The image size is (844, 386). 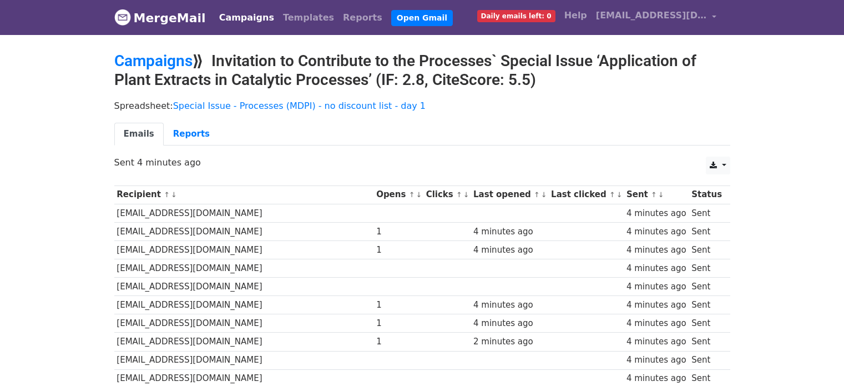 I want to click on a: Templates, so click(x=308, y=18).